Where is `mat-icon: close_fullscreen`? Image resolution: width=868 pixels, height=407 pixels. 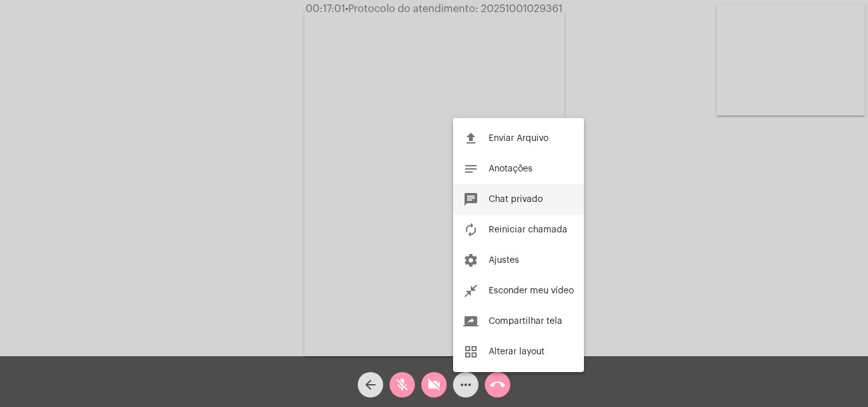
mat-icon: close_fullscreen is located at coordinates (471, 291).